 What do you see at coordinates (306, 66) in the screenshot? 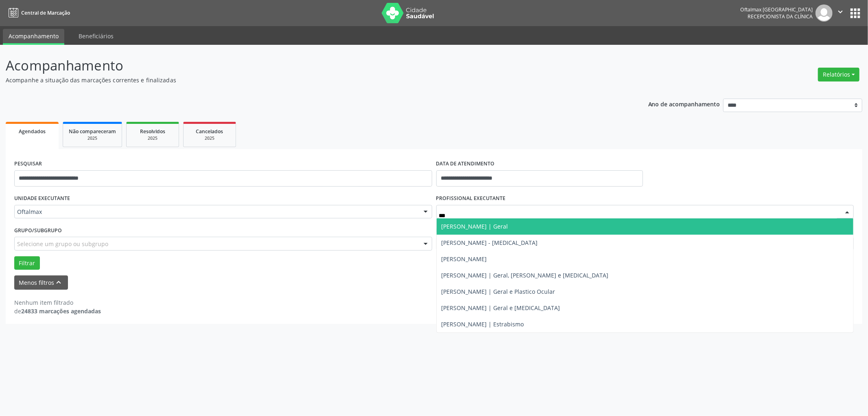
I see `p: Acompanhamento` at bounding box center [306, 66].